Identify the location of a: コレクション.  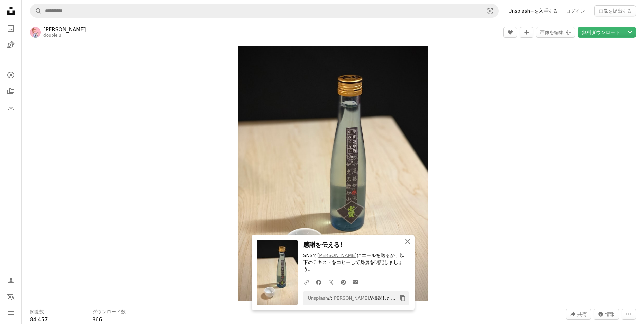
(11, 92).